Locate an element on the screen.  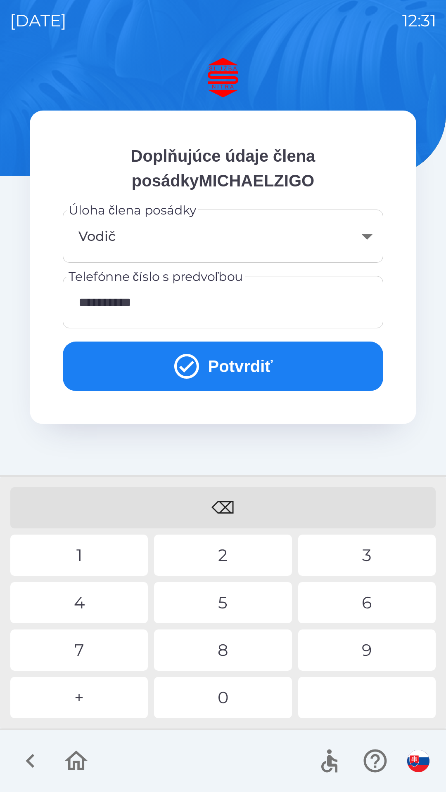
div: Vodič is located at coordinates (223, 236).